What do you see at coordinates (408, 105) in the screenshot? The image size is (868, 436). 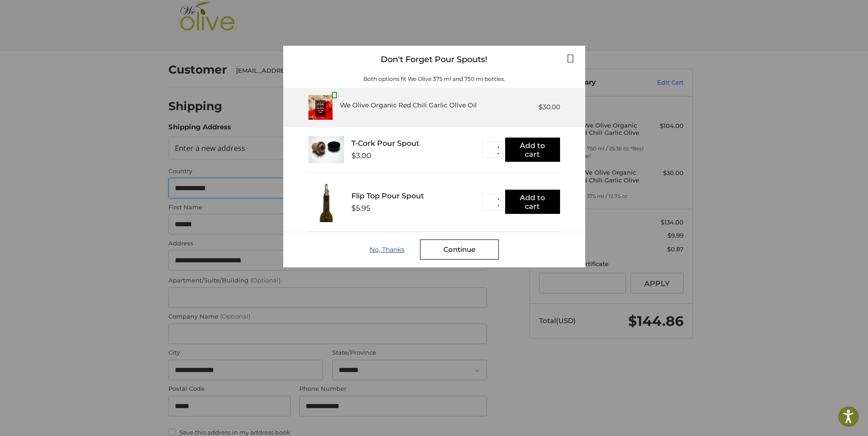 I see `div: We Olive Organic Red Chili Garlic Olive Oil` at bounding box center [408, 105].